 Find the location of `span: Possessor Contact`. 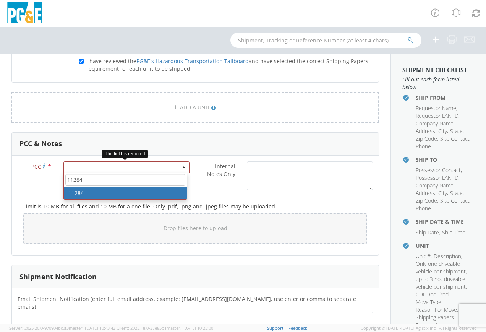

span: Possessor Contact is located at coordinates (439, 170).